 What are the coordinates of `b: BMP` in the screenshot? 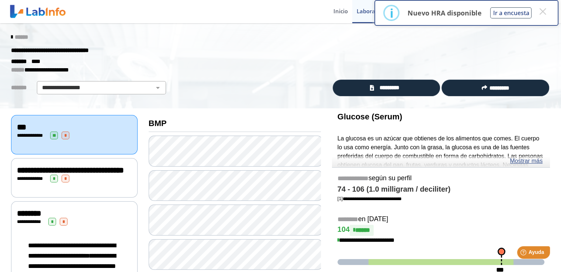 It's located at (157, 123).